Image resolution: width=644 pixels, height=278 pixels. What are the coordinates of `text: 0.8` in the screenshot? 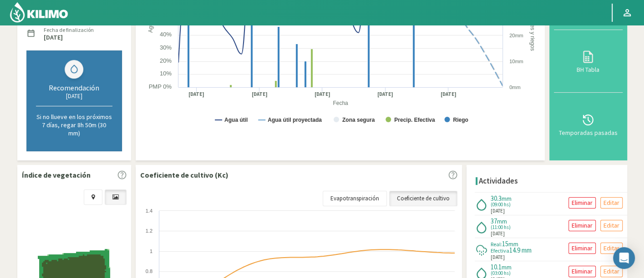 It's located at (148, 271).